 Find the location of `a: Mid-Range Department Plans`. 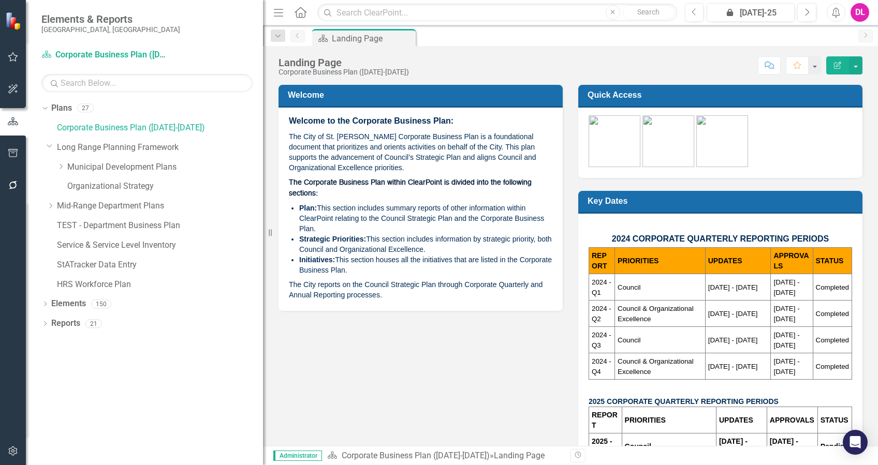

a: Mid-Range Department Plans is located at coordinates (160, 206).